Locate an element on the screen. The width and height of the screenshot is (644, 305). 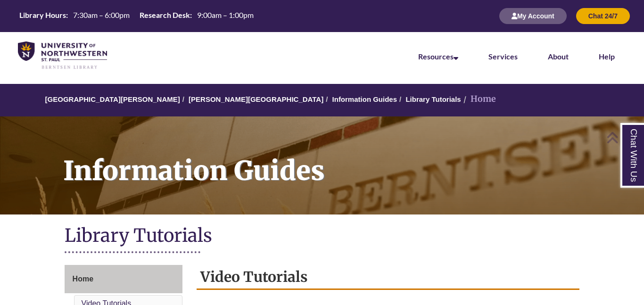
img: UNWSP Library Logo is located at coordinates (62, 56).